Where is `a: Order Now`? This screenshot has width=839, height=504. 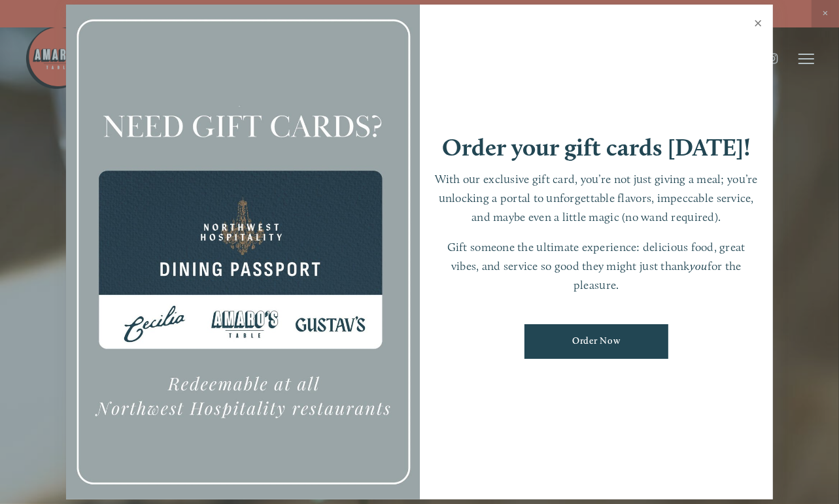 a: Order Now is located at coordinates (597, 342).